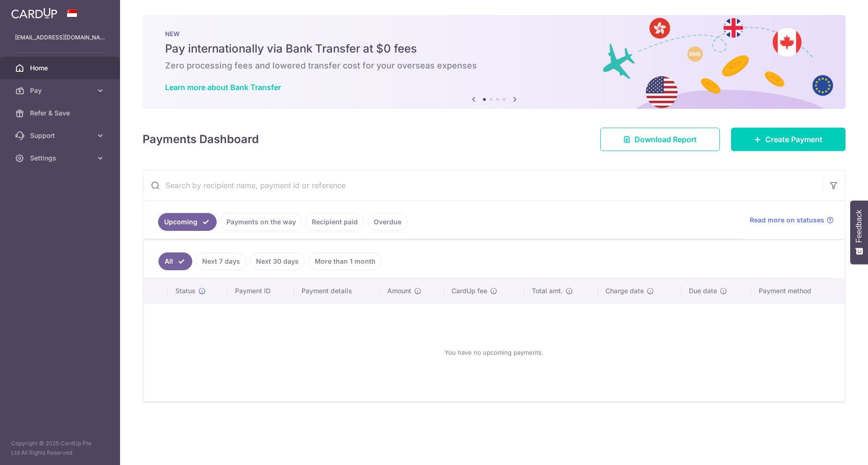 The width and height of the screenshot is (868, 465). What do you see at coordinates (494, 66) in the screenshot?
I see `h6: Zero processing fees and lowered transfer cost for your overseas expenses` at bounding box center [494, 66].